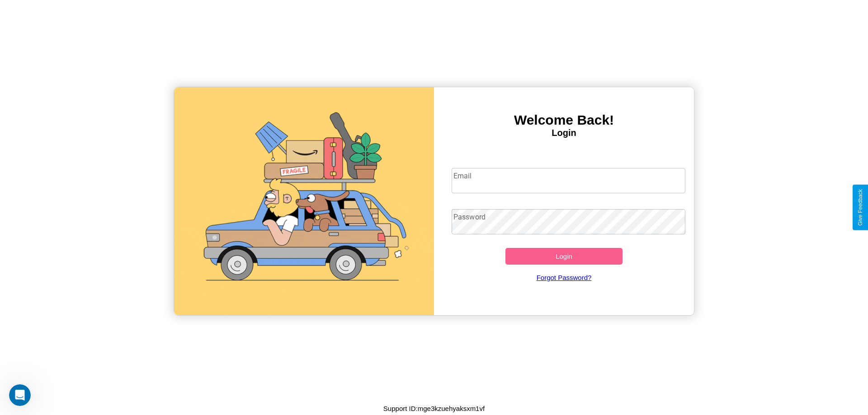 The image size is (868, 415). Describe the element at coordinates (564, 120) in the screenshot. I see `h3: Welcome Back!` at that location.